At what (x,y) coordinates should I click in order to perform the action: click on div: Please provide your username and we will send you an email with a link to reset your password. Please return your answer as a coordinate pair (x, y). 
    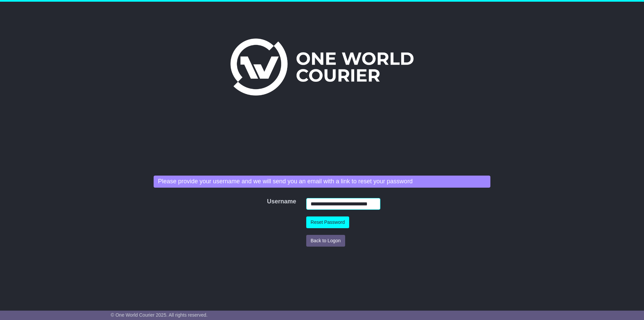
    Looking at the image, I should click on (322, 182).